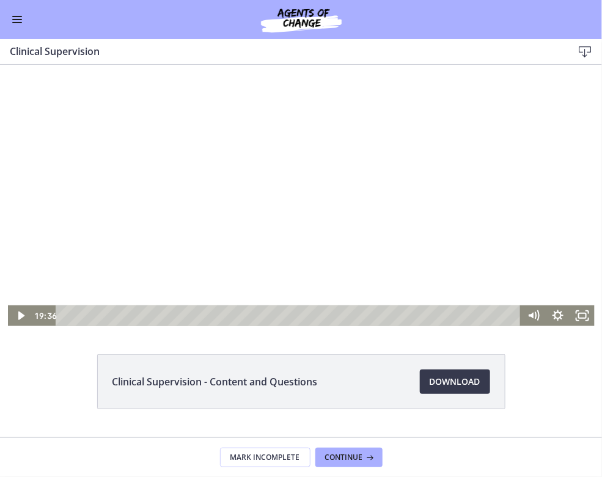 This screenshot has width=602, height=477. What do you see at coordinates (20, 285) in the screenshot?
I see `button: Play Video` at bounding box center [20, 285].